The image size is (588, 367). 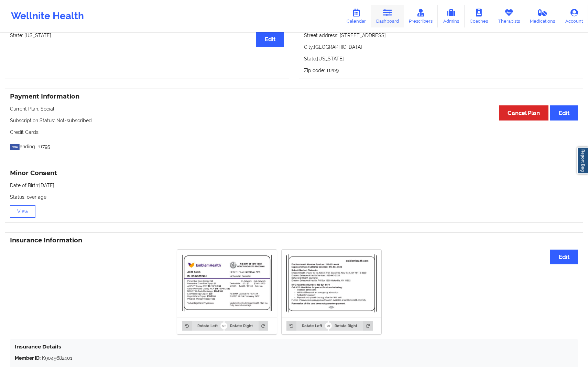 I want to click on p: Credit Cards:, so click(x=294, y=132).